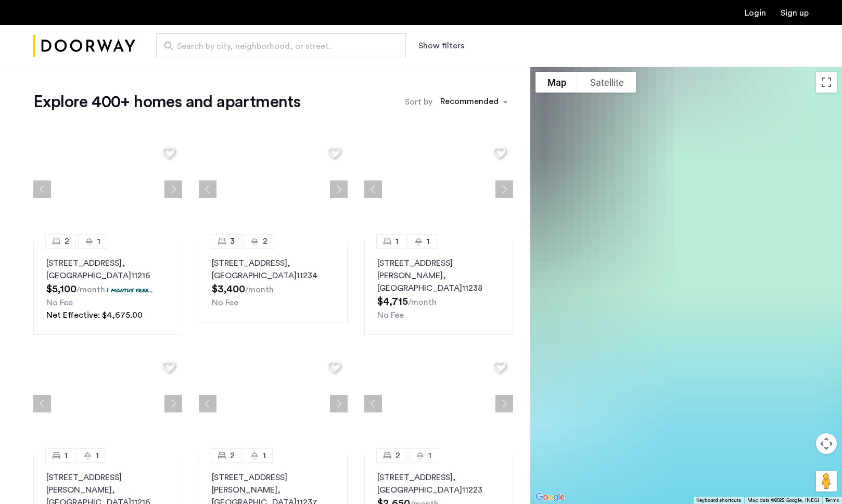 The height and width of the screenshot is (504, 842). What do you see at coordinates (393, 302) in the screenshot?
I see `span: $4,715` at bounding box center [393, 302].